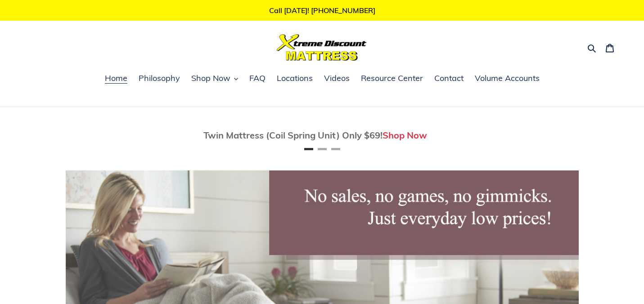  I want to click on span: Locations, so click(295, 78).